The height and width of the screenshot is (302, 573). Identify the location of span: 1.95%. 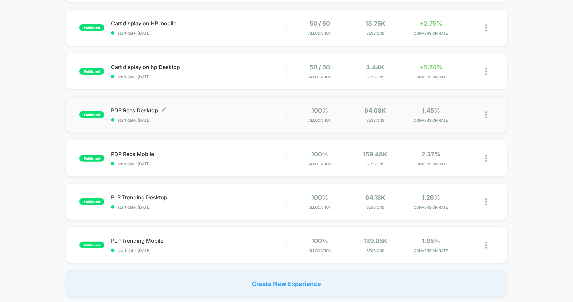
(431, 241).